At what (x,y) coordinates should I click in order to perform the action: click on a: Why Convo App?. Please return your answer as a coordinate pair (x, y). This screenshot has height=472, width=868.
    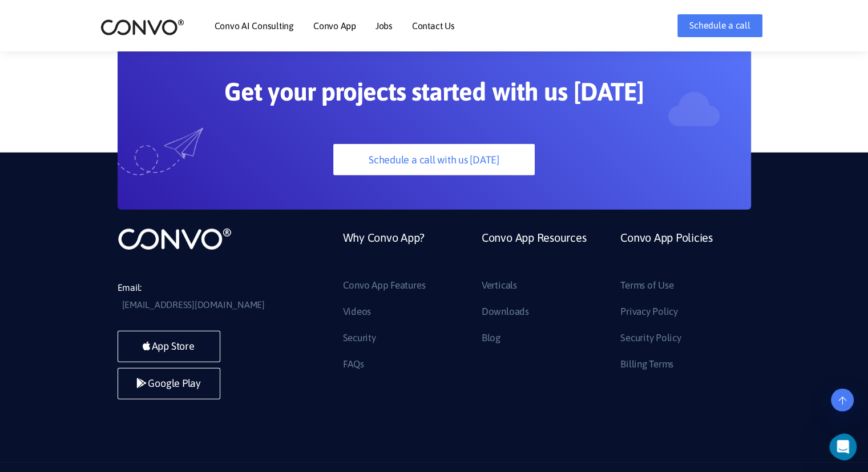
    Looking at the image, I should click on (384, 252).